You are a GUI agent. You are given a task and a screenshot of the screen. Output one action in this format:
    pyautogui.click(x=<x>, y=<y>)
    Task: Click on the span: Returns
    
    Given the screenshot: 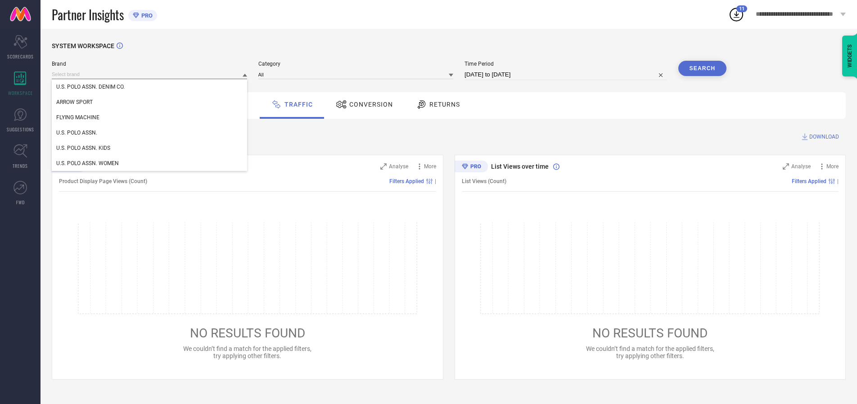 What is the action you would take?
    pyautogui.click(x=445, y=104)
    